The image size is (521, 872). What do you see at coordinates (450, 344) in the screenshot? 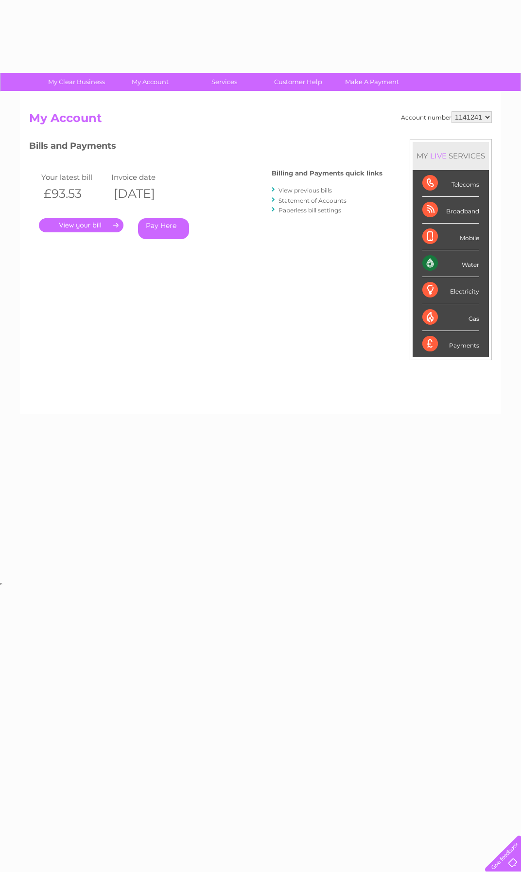
I see `div: Payments` at bounding box center [450, 344].